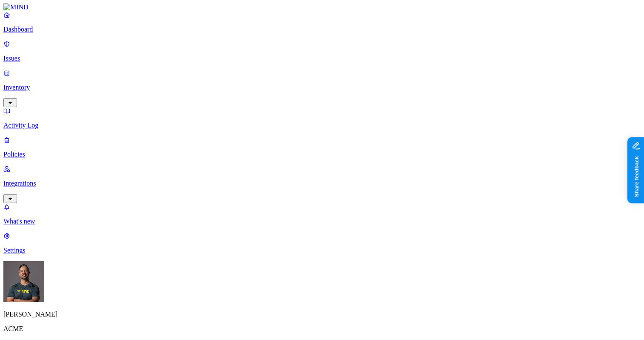 The width and height of the screenshot is (644, 340). I want to click on a: Dashboard, so click(322, 22).